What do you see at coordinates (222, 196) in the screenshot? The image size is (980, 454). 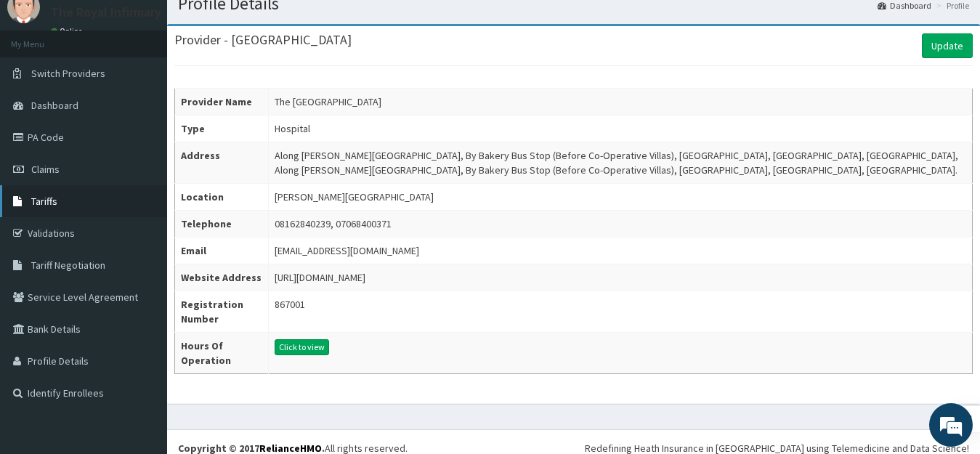 I see `th: Location` at bounding box center [222, 196].